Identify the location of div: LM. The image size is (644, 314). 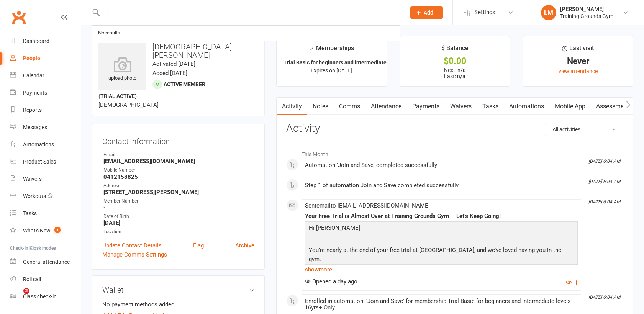
(548, 12).